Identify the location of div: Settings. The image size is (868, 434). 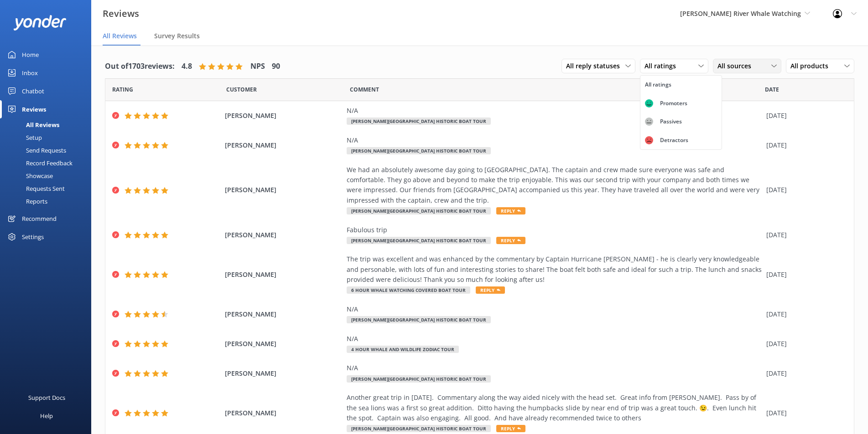
(33, 237).